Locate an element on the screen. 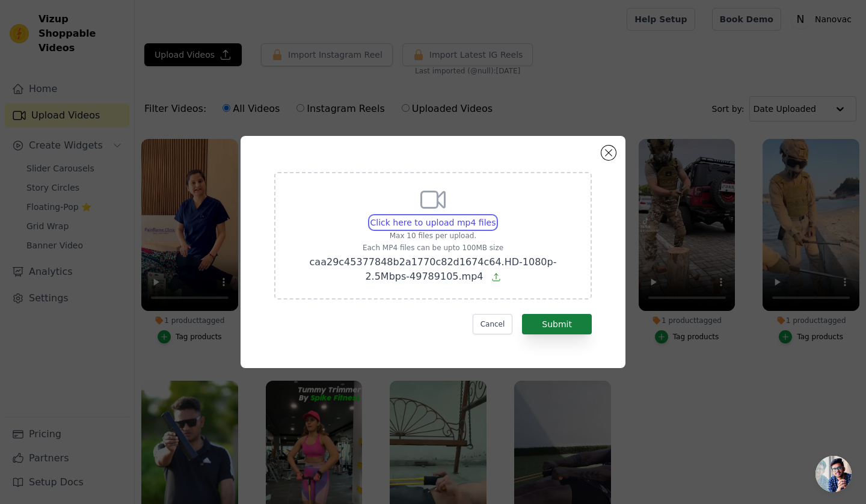 The height and width of the screenshot is (504, 866). p: Max 10 files per upload. is located at coordinates (433, 235).